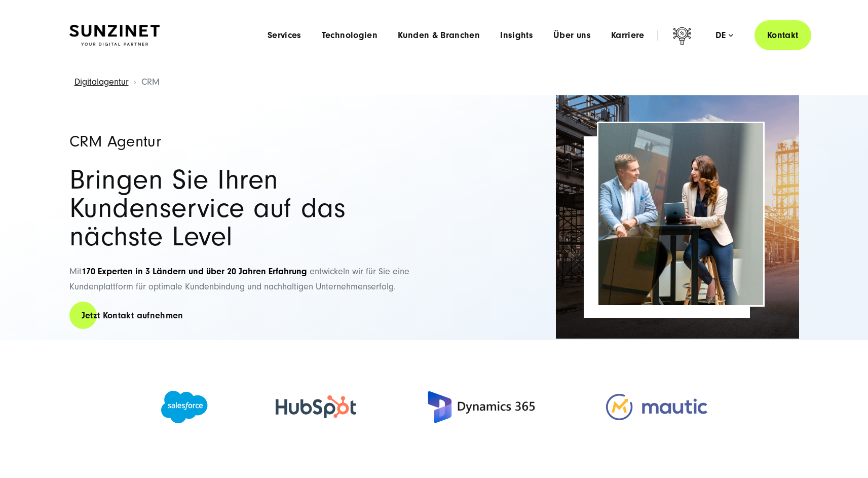  Describe the element at coordinates (516, 35) in the screenshot. I see `span: Insights` at that location.